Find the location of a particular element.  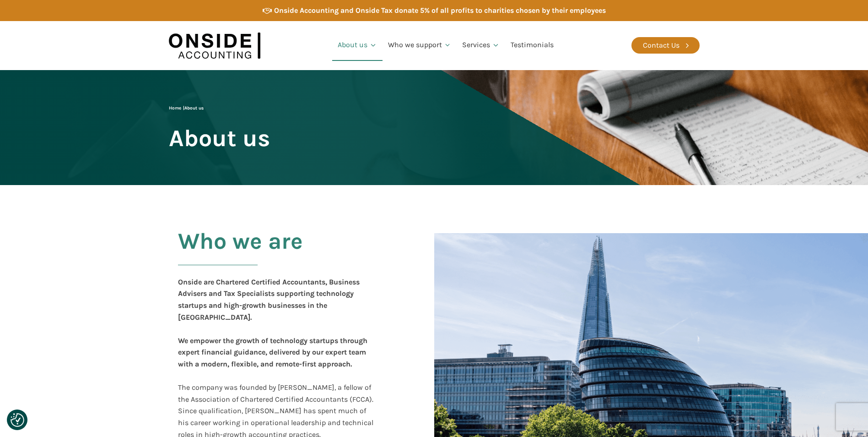

img: Onside Accounting is located at coordinates (215, 45).